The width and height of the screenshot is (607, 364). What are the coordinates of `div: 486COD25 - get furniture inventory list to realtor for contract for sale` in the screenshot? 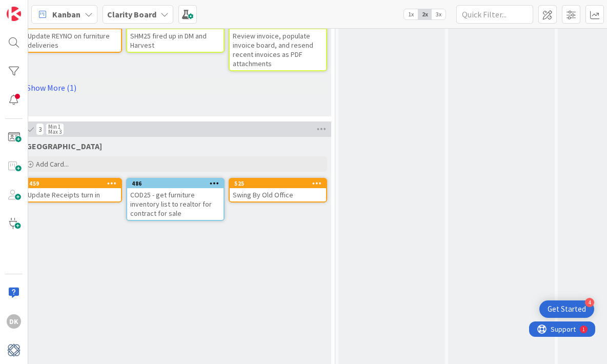 It's located at (175, 200).